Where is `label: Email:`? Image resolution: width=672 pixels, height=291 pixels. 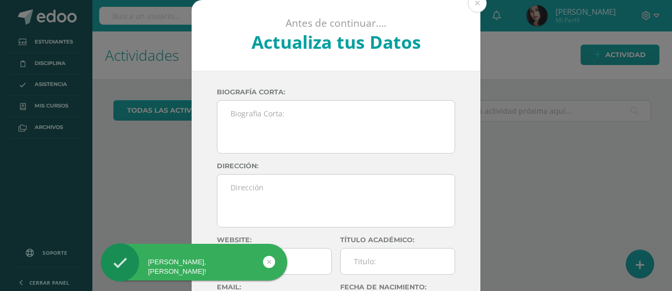 label: Email: is located at coordinates (274, 287).